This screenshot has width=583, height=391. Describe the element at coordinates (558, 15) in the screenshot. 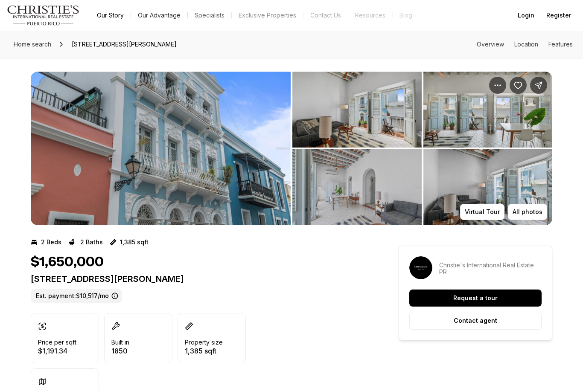

I see `span: Register` at that location.